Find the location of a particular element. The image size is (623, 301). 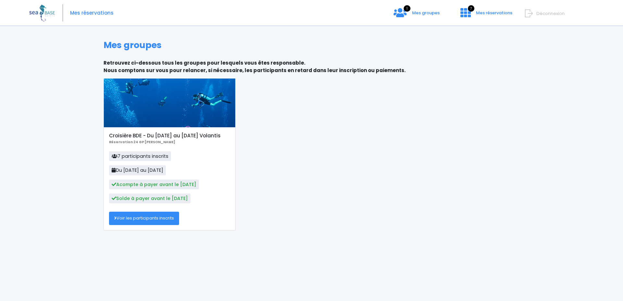

a: 7 Mes réservations is located at coordinates (485, 15).